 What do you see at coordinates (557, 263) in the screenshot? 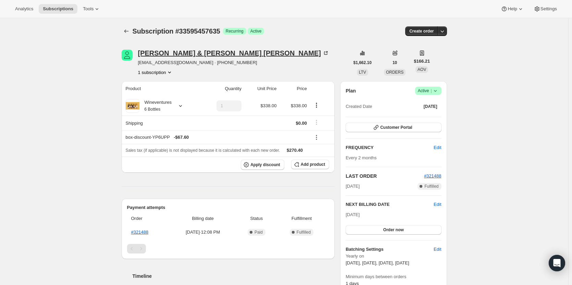
I see `div: Open Intercom Messenger` at bounding box center [557, 263].